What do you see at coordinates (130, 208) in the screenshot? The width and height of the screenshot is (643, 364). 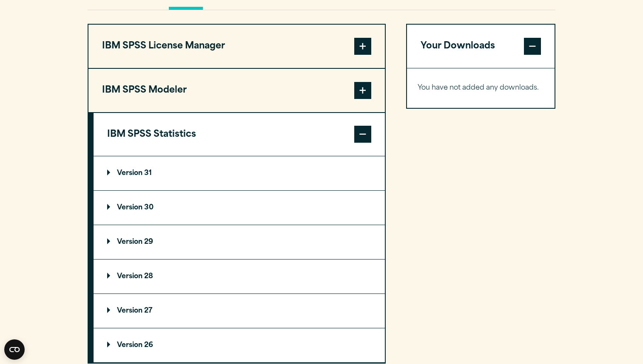 I see `p: Version 30` at bounding box center [130, 208].